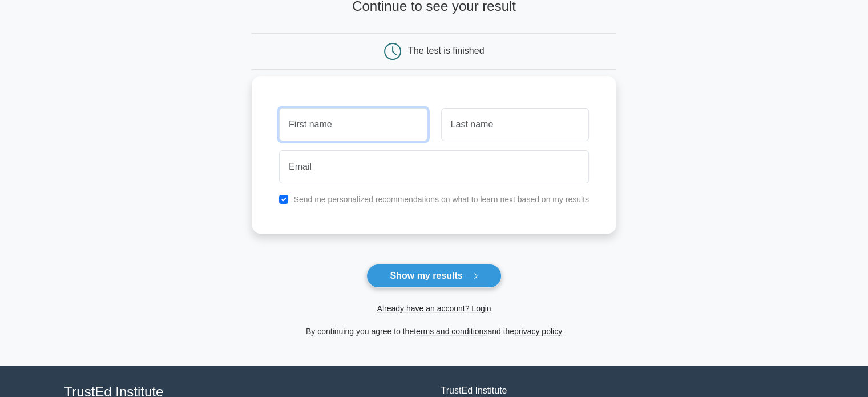  Describe the element at coordinates (434, 331) in the screenshot. I see `div: By continuing you agree to the and the` at that location.